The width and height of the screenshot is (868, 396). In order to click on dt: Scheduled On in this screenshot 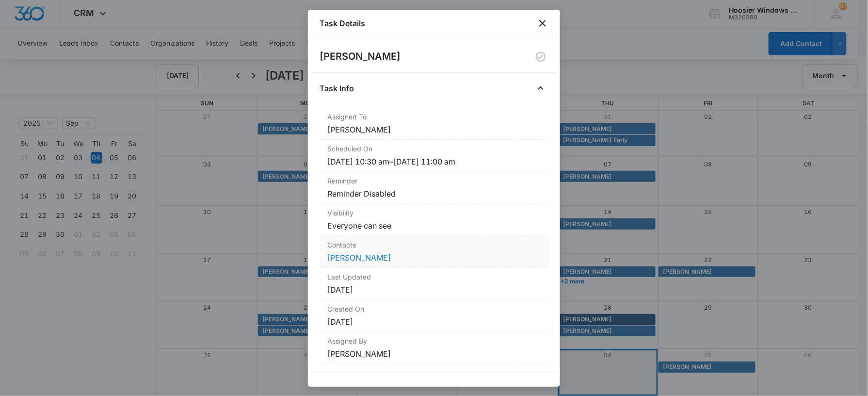, I will do `click(434, 149)`.